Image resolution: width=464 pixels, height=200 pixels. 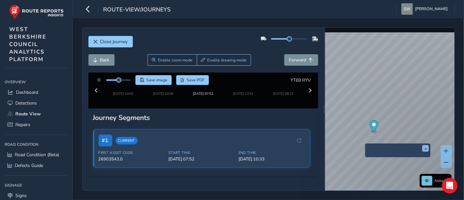 What do you see at coordinates (28, 114) in the screenshot?
I see `span: Route View` at bounding box center [28, 114].